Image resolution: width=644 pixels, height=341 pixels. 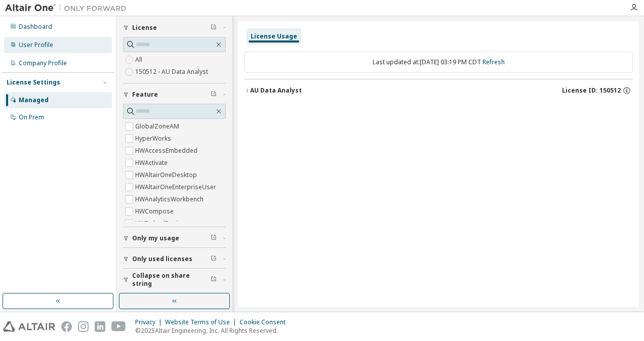 What do you see at coordinates (174, 259) in the screenshot?
I see `button: Only used licenses` at bounding box center [174, 259].